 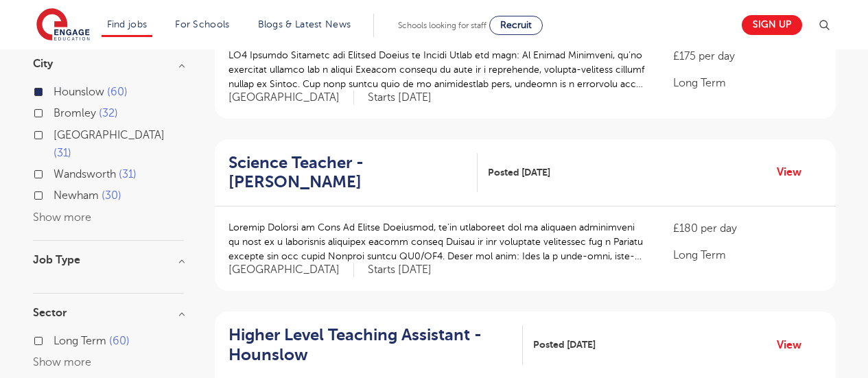 What do you see at coordinates (75, 113) in the screenshot?
I see `span: Bromley` at bounding box center [75, 113].